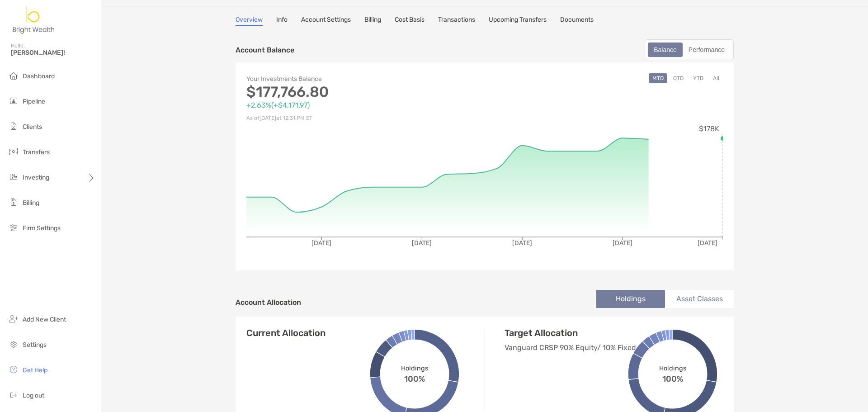  What do you see at coordinates (366, 91) in the screenshot?
I see `p: $177,766.80` at bounding box center [366, 91].